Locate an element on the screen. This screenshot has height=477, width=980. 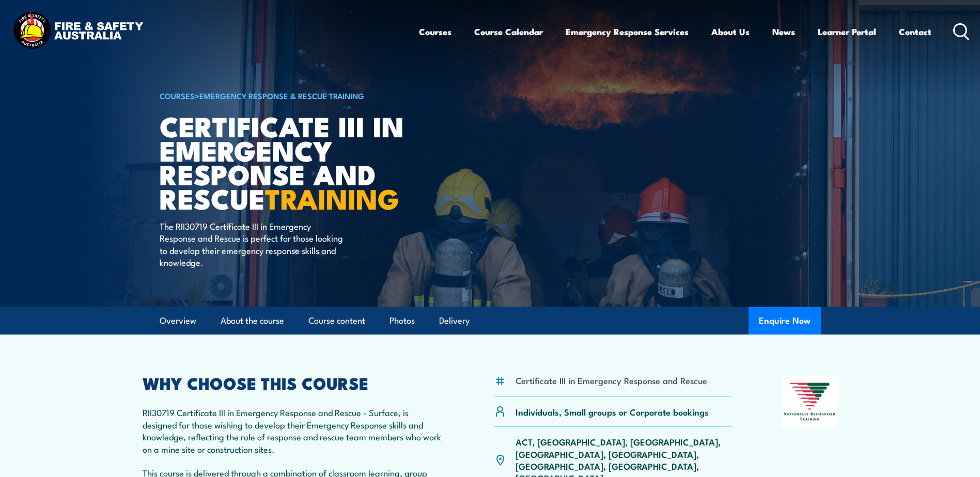
a: Learner Portal is located at coordinates (847, 32).